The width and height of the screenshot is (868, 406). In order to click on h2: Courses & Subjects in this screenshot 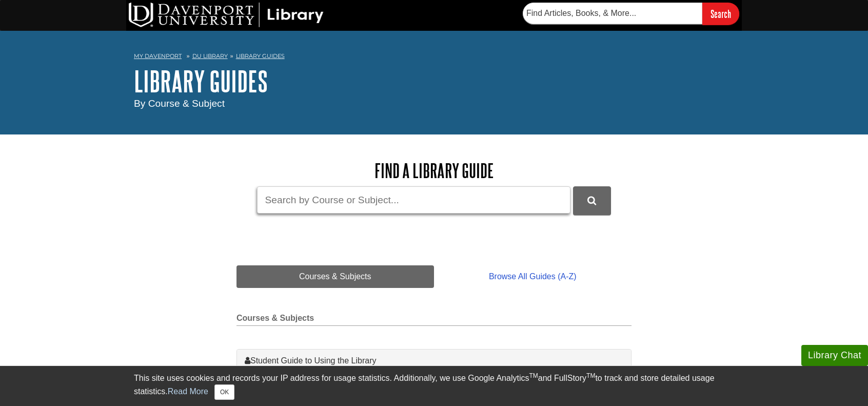, I will do `click(434, 320)`.